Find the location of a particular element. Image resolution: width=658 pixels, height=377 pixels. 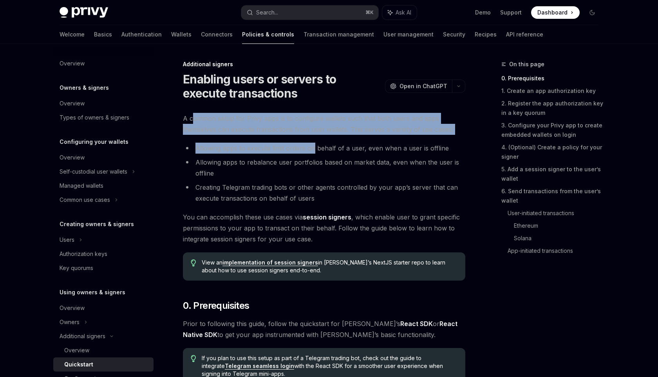

span: 0. Prerequisites is located at coordinates (216, 306).